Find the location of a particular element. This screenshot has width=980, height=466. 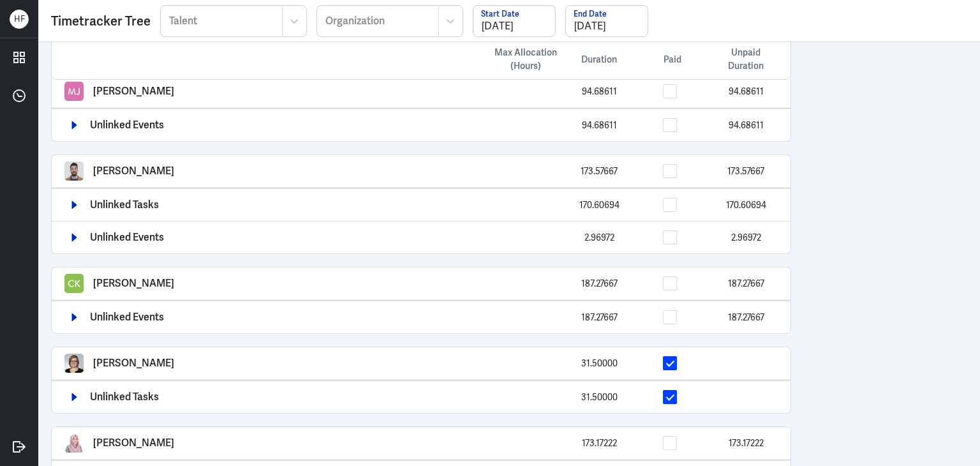

img: Ayu Asmala Dewi is located at coordinates (74, 443).